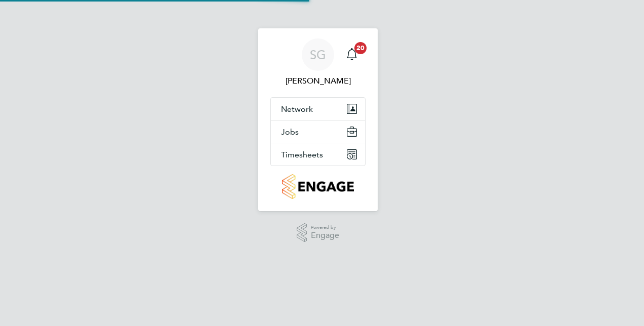 The height and width of the screenshot is (326, 644). Describe the element at coordinates (318, 186) in the screenshot. I see `a: Go to home page` at that location.